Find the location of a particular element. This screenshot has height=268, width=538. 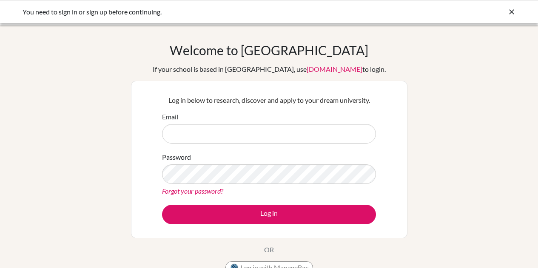

button: Log in is located at coordinates (269, 215).